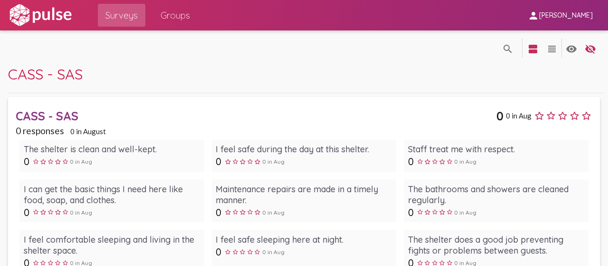  What do you see at coordinates (304, 149) in the screenshot?
I see `div: I feel safe during the day at this shelter.` at bounding box center [304, 149].